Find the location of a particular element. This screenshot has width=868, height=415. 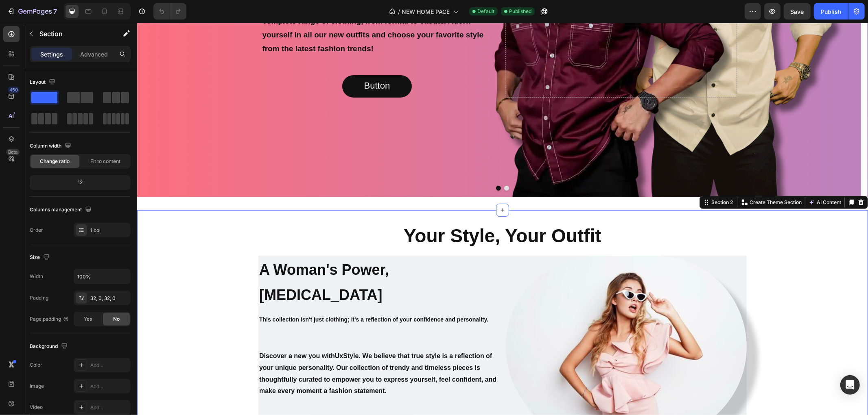

strong: This collection isn't just clothing; it's a reflection of your confidence and personality. is located at coordinates (236, 297).